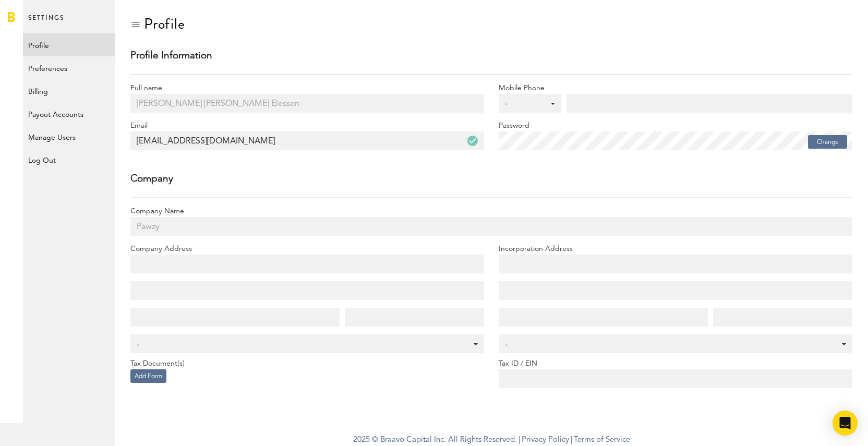  What do you see at coordinates (164, 24) in the screenshot?
I see `div: Profile` at bounding box center [164, 24].